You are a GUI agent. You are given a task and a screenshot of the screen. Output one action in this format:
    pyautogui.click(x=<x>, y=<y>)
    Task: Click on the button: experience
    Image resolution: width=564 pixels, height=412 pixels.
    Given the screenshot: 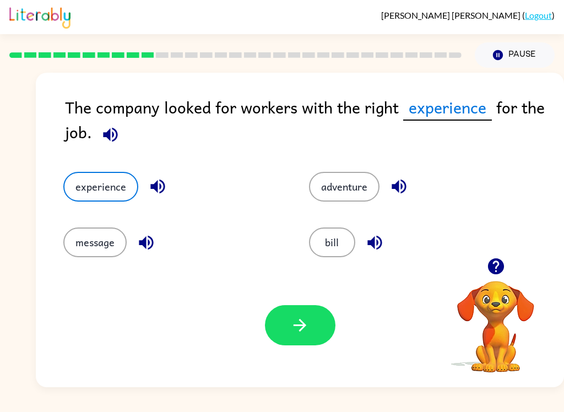 What is the action you would take?
    pyautogui.click(x=101, y=187)
    